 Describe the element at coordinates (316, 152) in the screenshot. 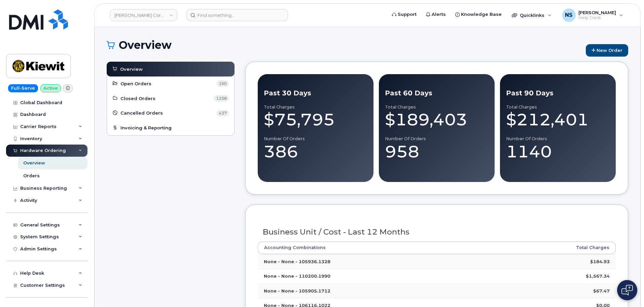

I see `div: 386` at that location.